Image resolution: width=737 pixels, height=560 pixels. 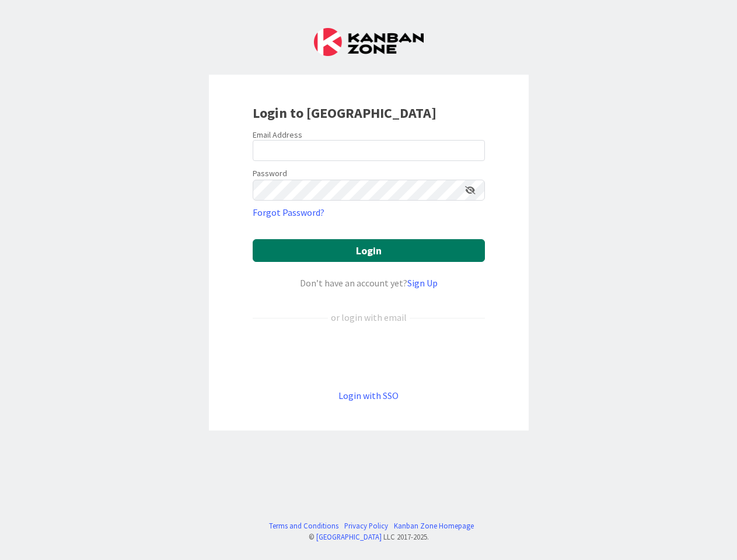 What do you see at coordinates (303, 526) in the screenshot?
I see `a: Terms and Conditions` at bounding box center [303, 526].